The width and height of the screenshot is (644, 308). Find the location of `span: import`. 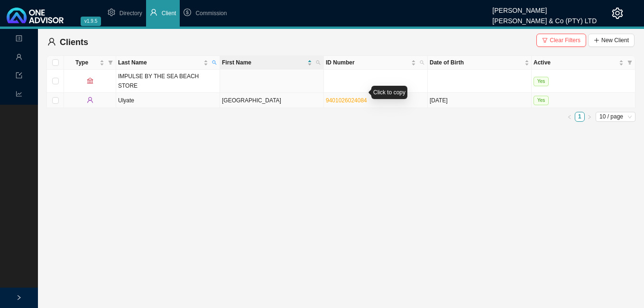

span: import is located at coordinates (19, 76).